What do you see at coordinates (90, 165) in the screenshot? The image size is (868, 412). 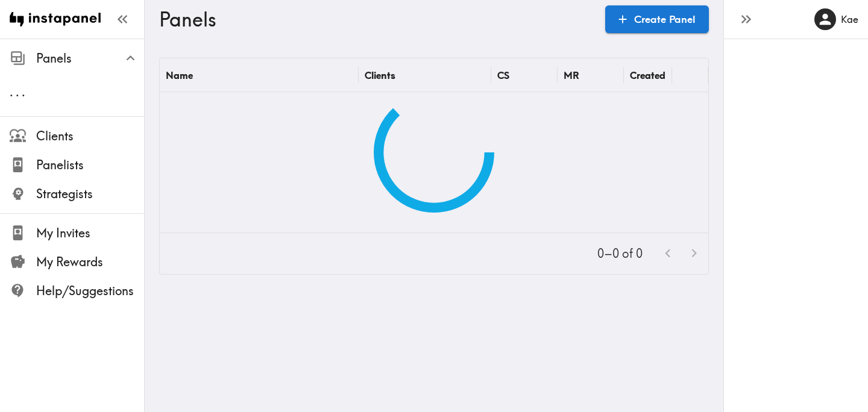 I see `span: Panelists` at bounding box center [90, 165].